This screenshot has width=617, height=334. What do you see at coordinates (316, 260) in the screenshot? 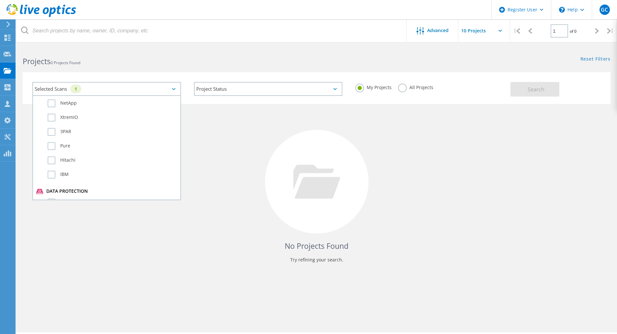
I see `p: Try refining your search.` at bounding box center [316, 260].